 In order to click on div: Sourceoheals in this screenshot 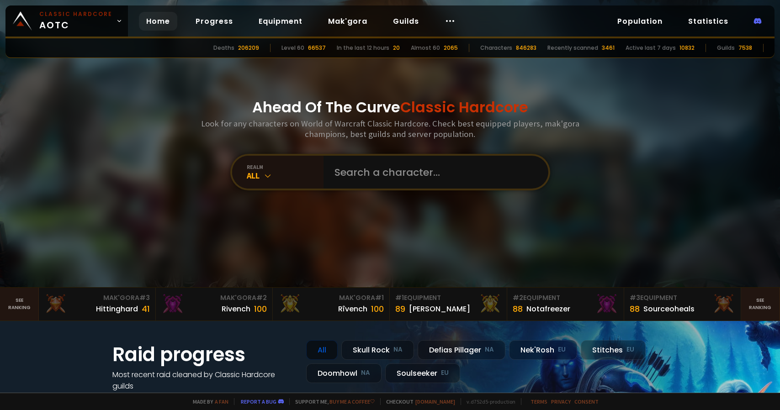, I will do `click(669, 309)`.